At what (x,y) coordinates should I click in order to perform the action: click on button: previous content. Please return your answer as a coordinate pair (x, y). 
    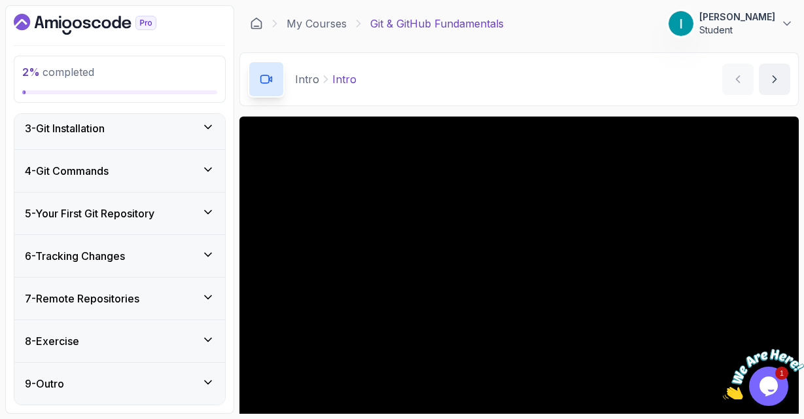
    Looking at the image, I should click on (738, 79).